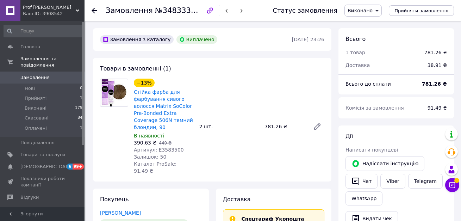 The image size is (461, 221). Describe the element at coordinates (437, 65) in the screenshot. I see `div: 38.91 ₴` at that location.